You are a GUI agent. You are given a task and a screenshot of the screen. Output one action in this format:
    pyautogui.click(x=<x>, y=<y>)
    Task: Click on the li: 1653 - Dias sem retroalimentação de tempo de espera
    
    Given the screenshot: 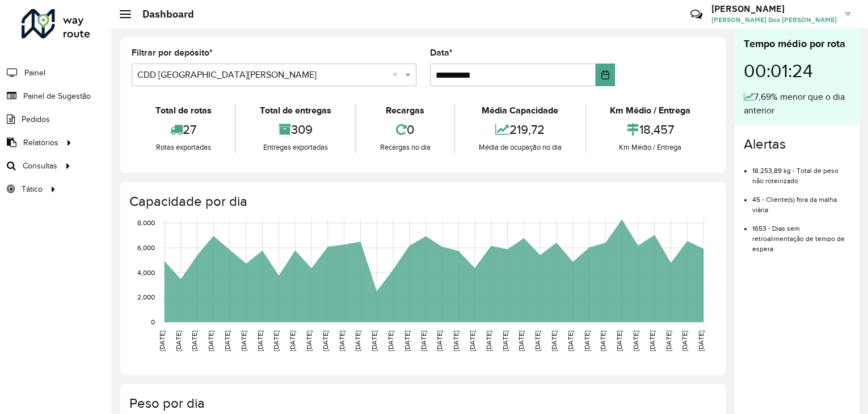 What is the action you would take?
    pyautogui.click(x=801, y=234)
    